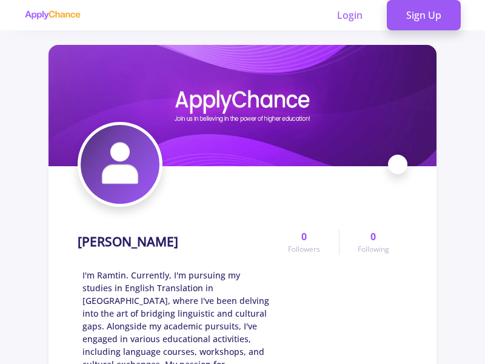 The image size is (485, 364). I want to click on img: Ramtin Salehi Javid avatar, so click(120, 164).